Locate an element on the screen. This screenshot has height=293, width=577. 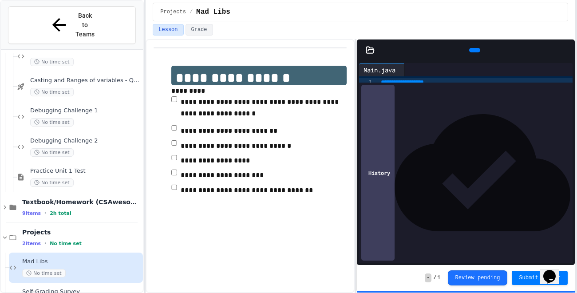
span: Textbook/Homework (CSAwesome) is located at coordinates (82, 202).